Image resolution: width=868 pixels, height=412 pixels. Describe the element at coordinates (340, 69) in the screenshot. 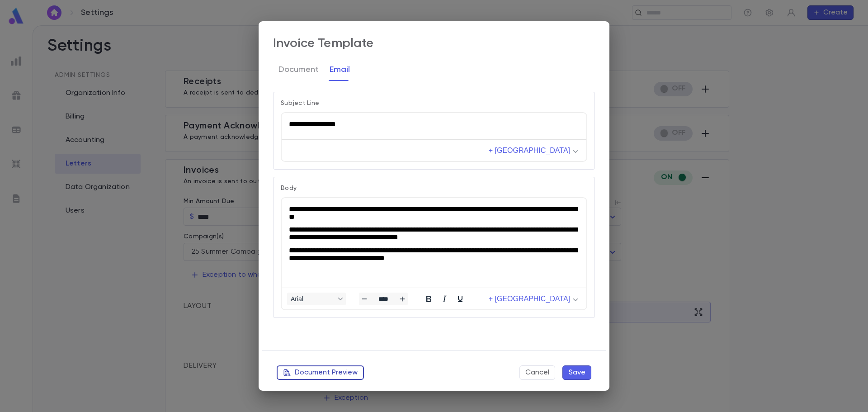

I see `button: Email` at that location.